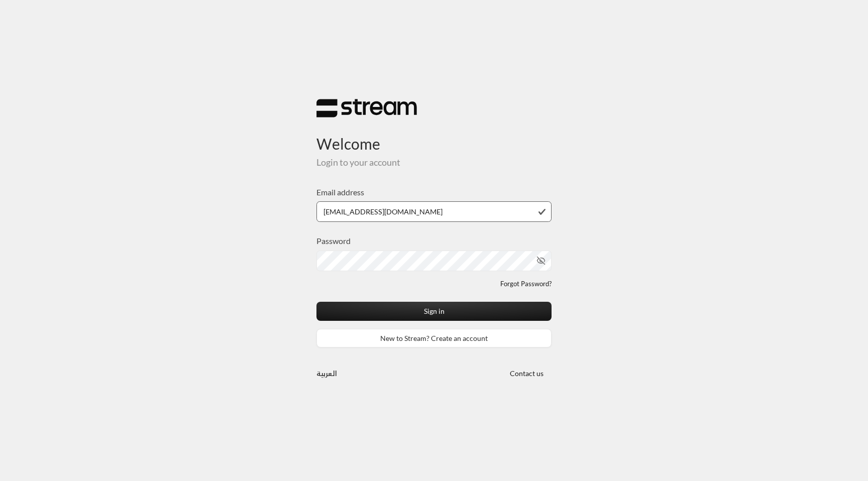  I want to click on a: New to Stream? Create an account, so click(434, 338).